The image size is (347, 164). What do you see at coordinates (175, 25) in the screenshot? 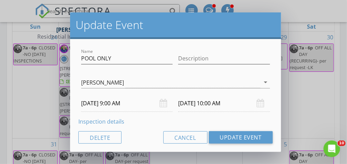
I see `h2: Update Event` at bounding box center [175, 25].